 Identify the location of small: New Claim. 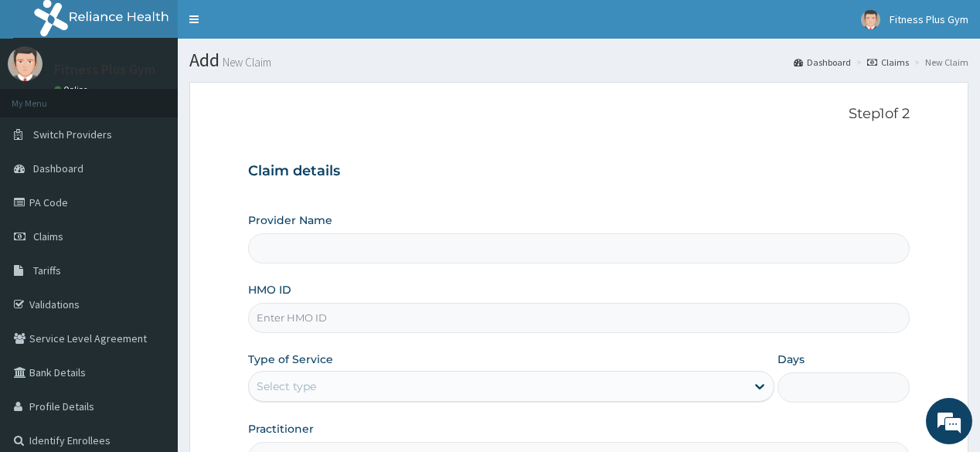
(245, 62).